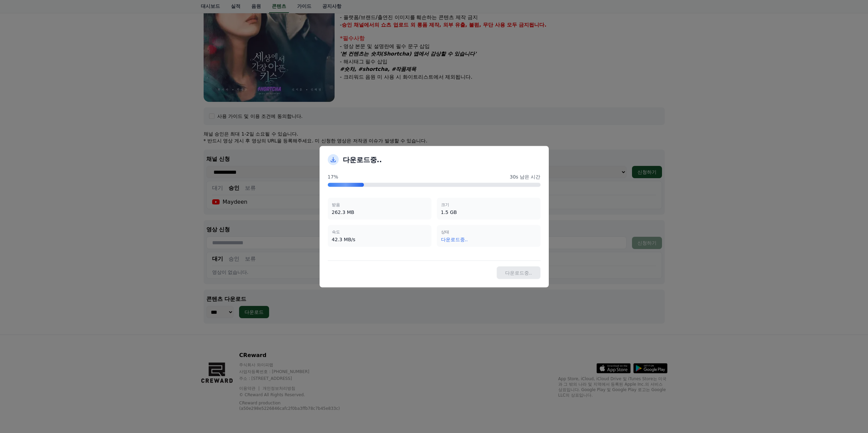  What do you see at coordinates (380, 205) in the screenshot?
I see `div: 받음` at bounding box center [380, 205].